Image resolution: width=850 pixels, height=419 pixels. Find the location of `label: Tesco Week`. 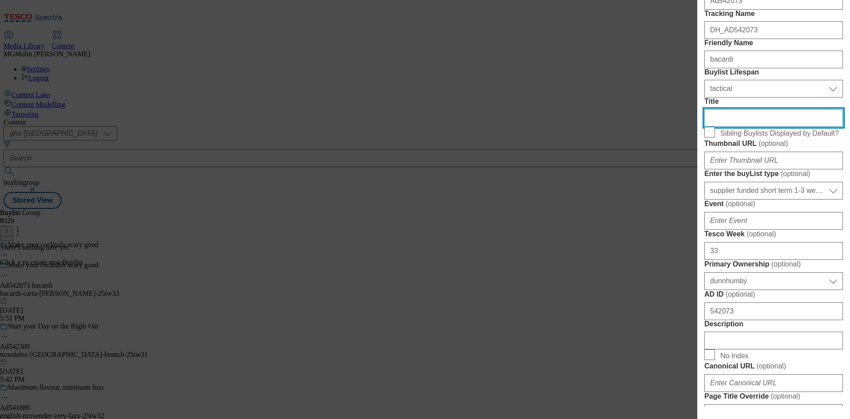

label: Tesco Week is located at coordinates (774, 234).